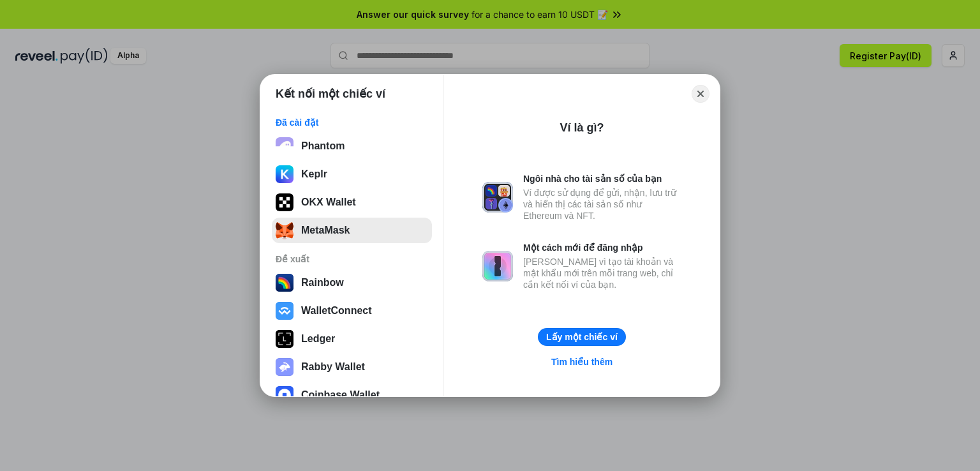 This screenshot has width=980, height=471. Describe the element at coordinates (352, 146) in the screenshot. I see `button: Phantom` at that location.